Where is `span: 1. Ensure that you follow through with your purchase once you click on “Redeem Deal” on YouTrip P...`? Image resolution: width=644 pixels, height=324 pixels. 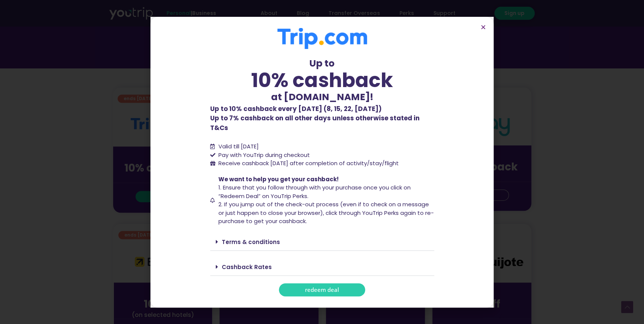 span: 1. Ensure that you follow through with your purchase once you click on “Redeem Deal” on YouTrip P... is located at coordinates (314, 192).